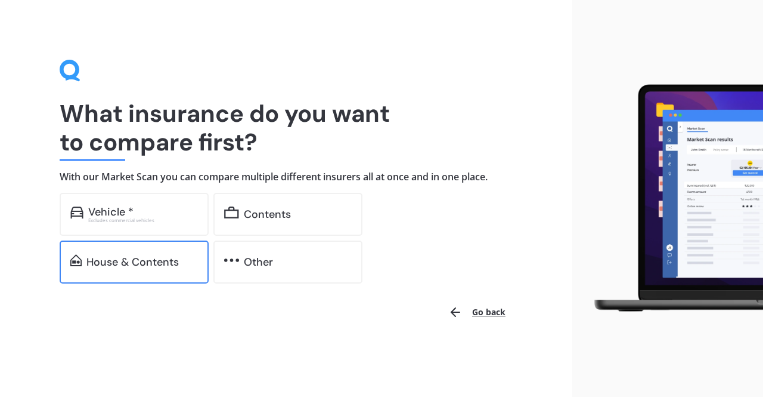  Describe the element at coordinates (132, 262) in the screenshot. I see `div: House & Contents` at that location.